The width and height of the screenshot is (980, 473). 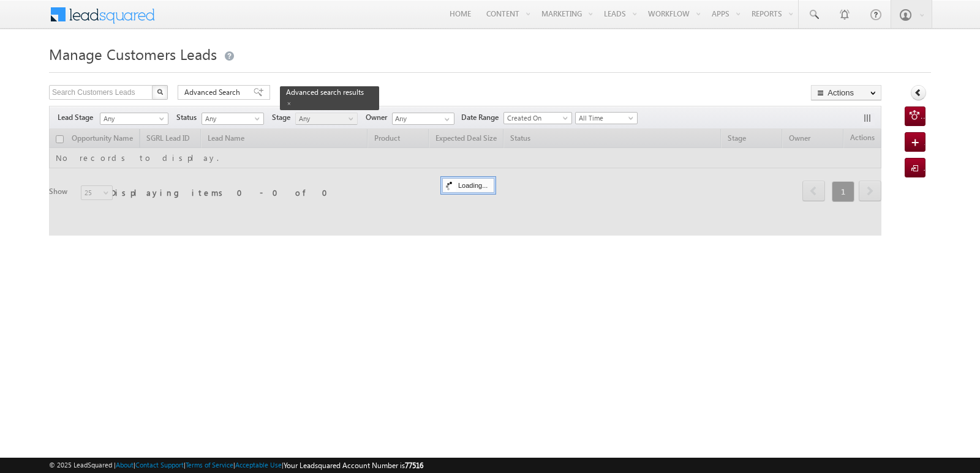 What do you see at coordinates (354, 465) in the screenshot?
I see `span: Your Leadsquared Account Number is` at bounding box center [354, 465].